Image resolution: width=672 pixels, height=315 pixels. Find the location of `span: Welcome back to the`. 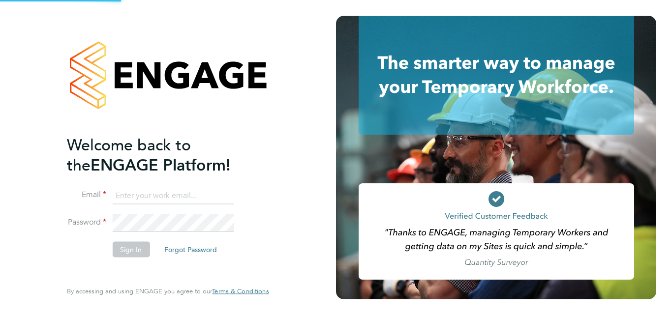

span: Welcome back to the is located at coordinates (129, 155).